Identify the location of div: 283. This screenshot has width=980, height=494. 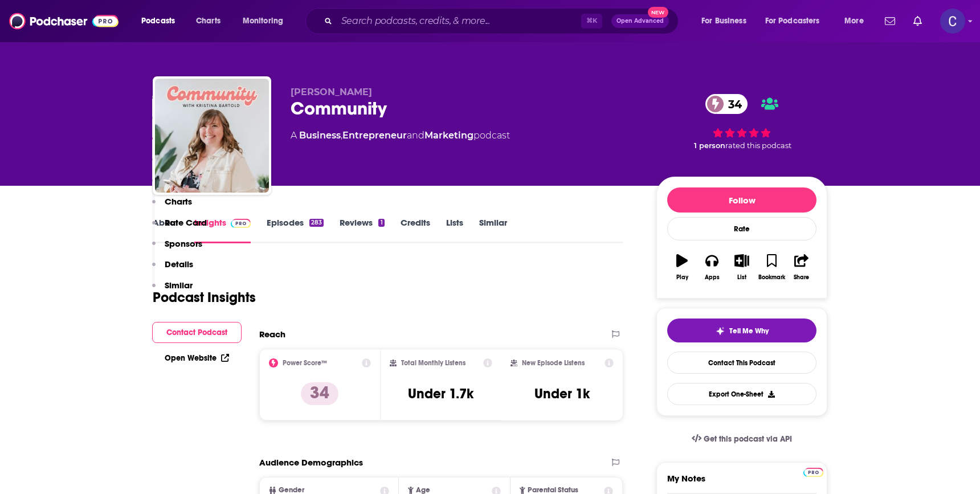
(316, 222).